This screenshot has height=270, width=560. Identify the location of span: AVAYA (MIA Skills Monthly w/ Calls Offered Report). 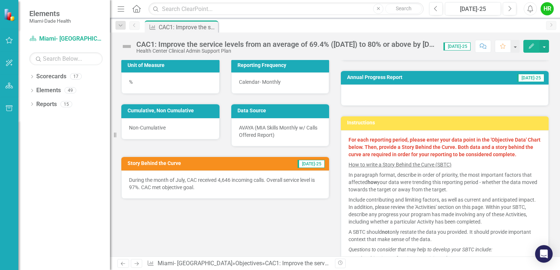
(278, 132).